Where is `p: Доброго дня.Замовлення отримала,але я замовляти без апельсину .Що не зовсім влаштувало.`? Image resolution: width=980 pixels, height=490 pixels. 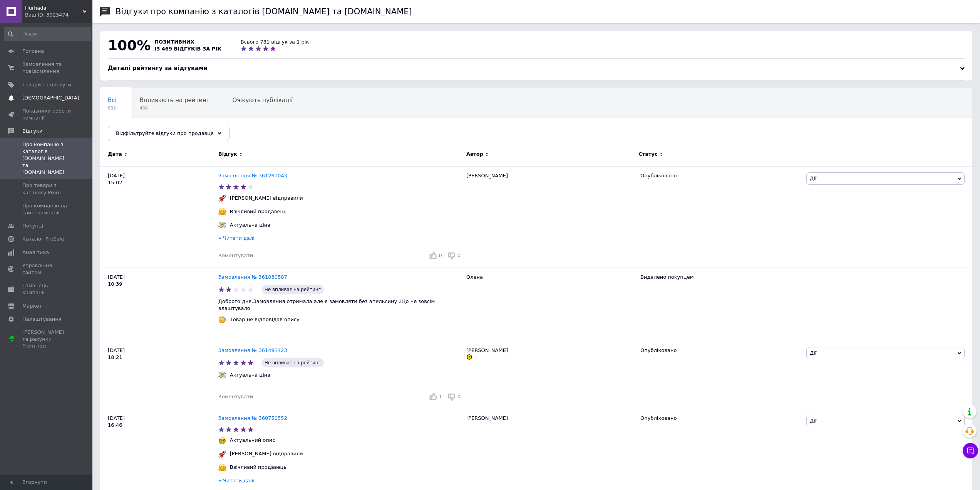 p: Доброго дня.Замовлення отримала,але я замовляти без апельсину .Що не зовсім влаштувало. is located at coordinates (340, 305).